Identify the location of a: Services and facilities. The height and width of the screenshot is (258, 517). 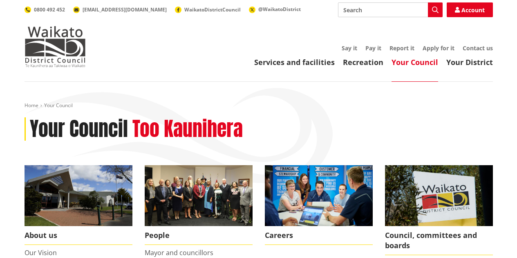
(294, 62).